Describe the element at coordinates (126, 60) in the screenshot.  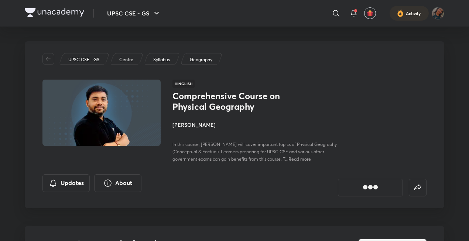
I see `p: Centre` at that location.